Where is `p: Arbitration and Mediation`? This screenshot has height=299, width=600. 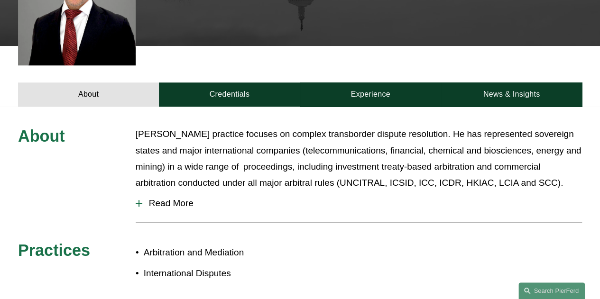
p: Arbitration and Mediation is located at coordinates (222, 253).